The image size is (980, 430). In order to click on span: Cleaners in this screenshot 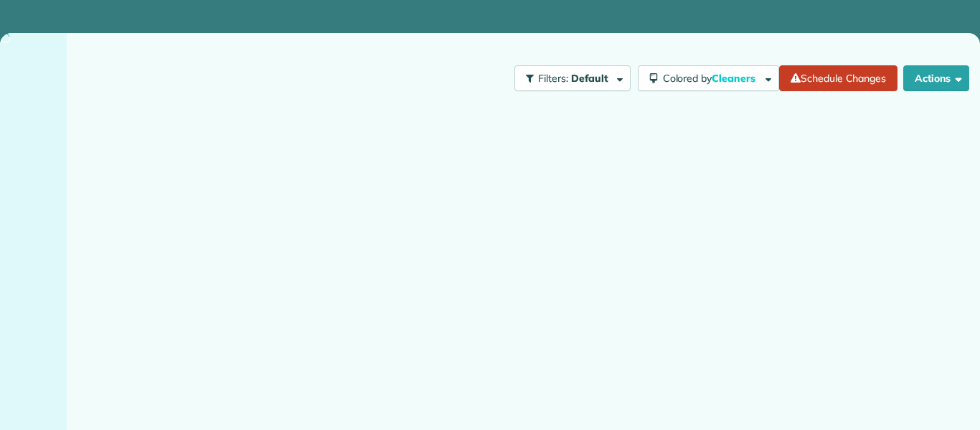, I will do `click(735, 78)`.